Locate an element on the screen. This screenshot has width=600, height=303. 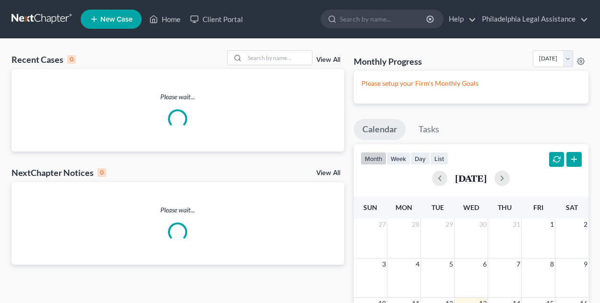
span: 30 is located at coordinates (483, 225).